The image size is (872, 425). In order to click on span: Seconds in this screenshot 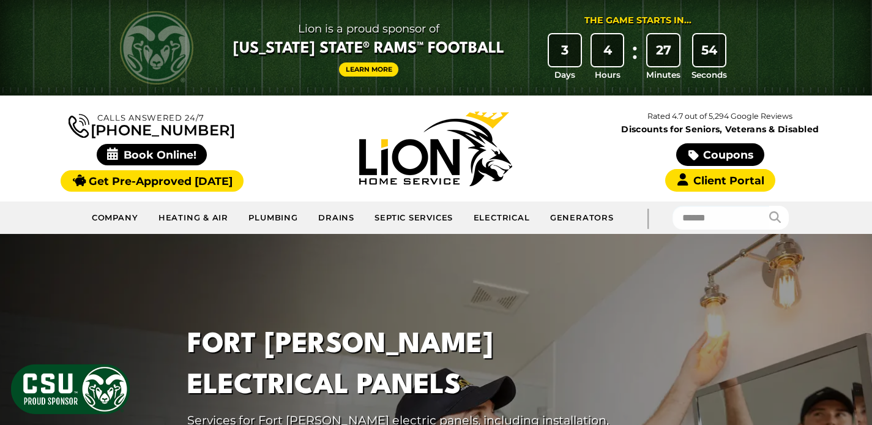, I will do `click(709, 75)`.